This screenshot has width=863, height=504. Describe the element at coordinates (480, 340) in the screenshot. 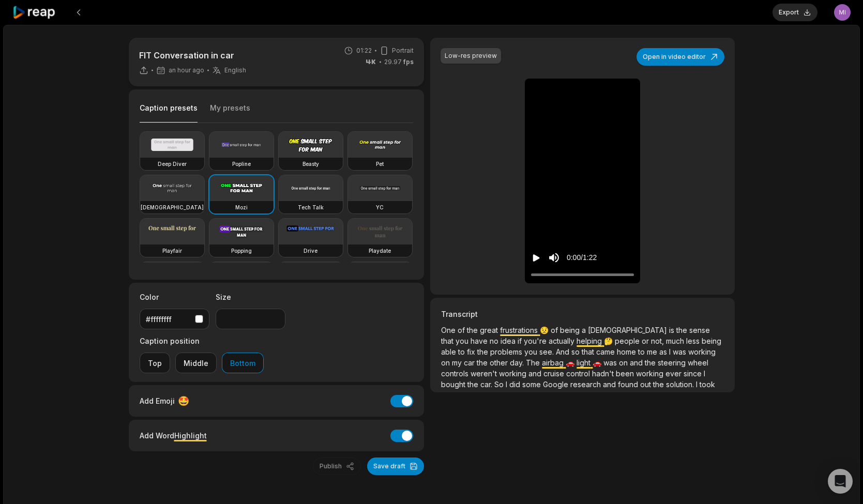

I see `span: have` at that location.